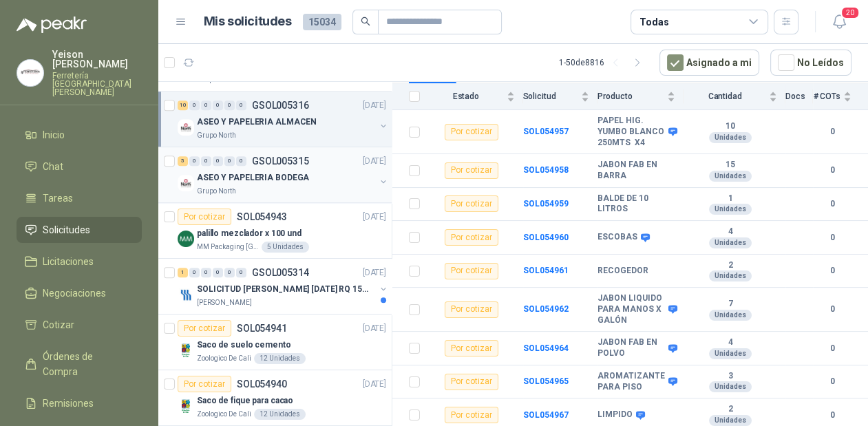  Describe the element at coordinates (249, 233) in the screenshot. I see `p: palillo mezclador x 100 und` at that location.